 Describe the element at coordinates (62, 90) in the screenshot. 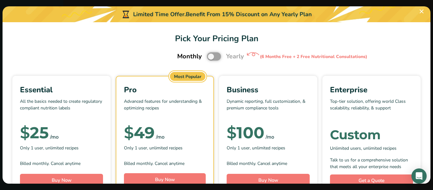

I see `div: Essential` at that location.